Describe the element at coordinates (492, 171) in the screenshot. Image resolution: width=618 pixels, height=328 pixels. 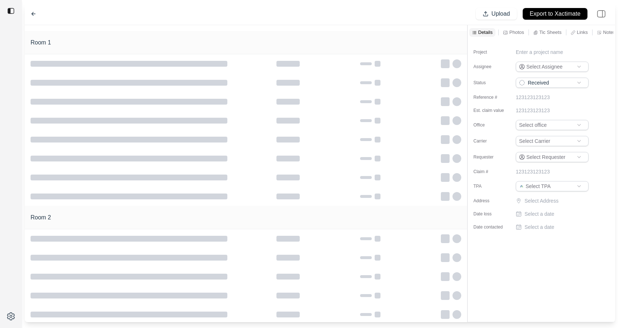
I see `label: Claim #` at that location.